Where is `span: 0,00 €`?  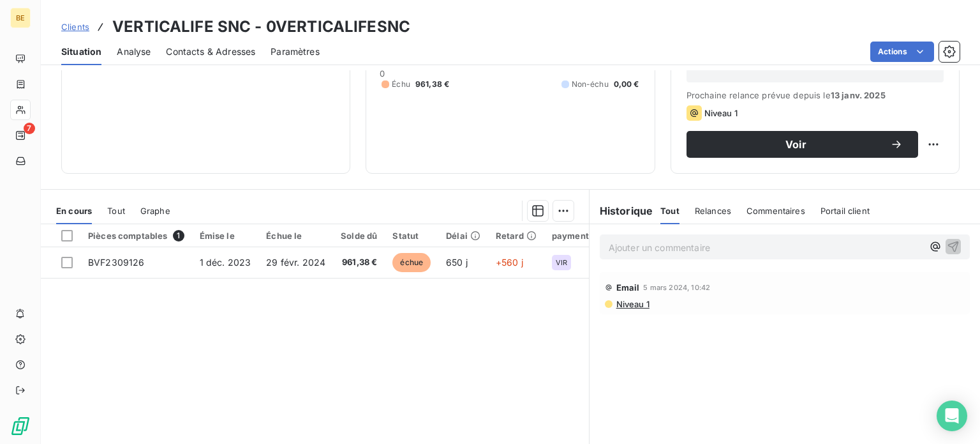
span: 0,00 € is located at coordinates (627, 84).